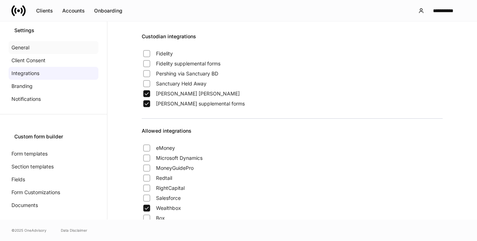  Describe the element at coordinates (187, 74) in the screenshot. I see `span: Pershing via Sanctuary BD` at that location.